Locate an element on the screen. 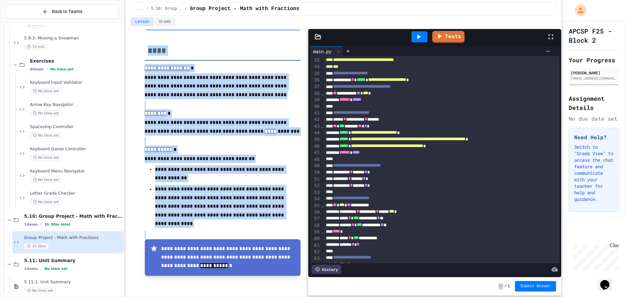 This screenshot has width=625, height=297. div: 40 is located at coordinates (315, 106).